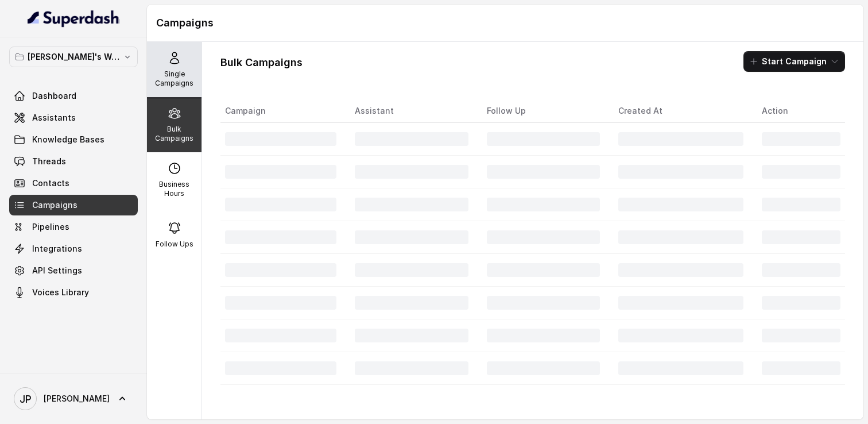  What do you see at coordinates (174, 79) in the screenshot?
I see `p: Single Campaigns` at bounding box center [174, 79].